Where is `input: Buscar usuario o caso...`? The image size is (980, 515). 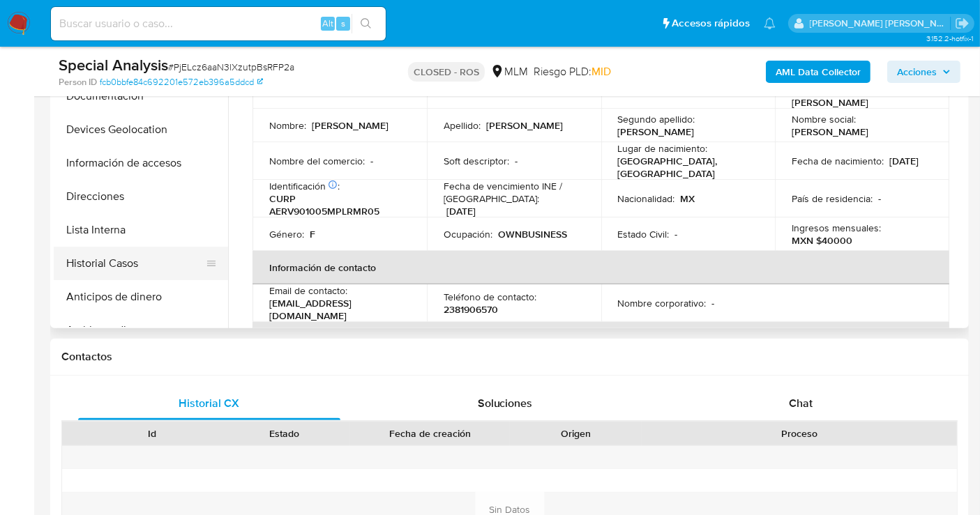
input: Buscar usuario o caso... is located at coordinates (218, 24).